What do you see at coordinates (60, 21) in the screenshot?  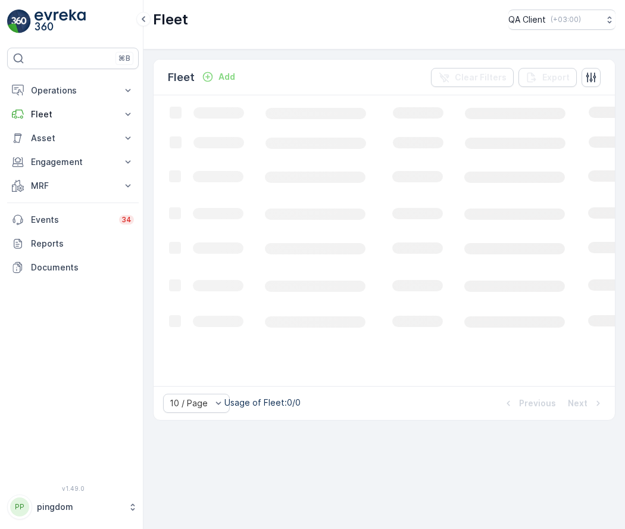 I see `img: logo_light-DOdMpM7g.png` at bounding box center [60, 21].